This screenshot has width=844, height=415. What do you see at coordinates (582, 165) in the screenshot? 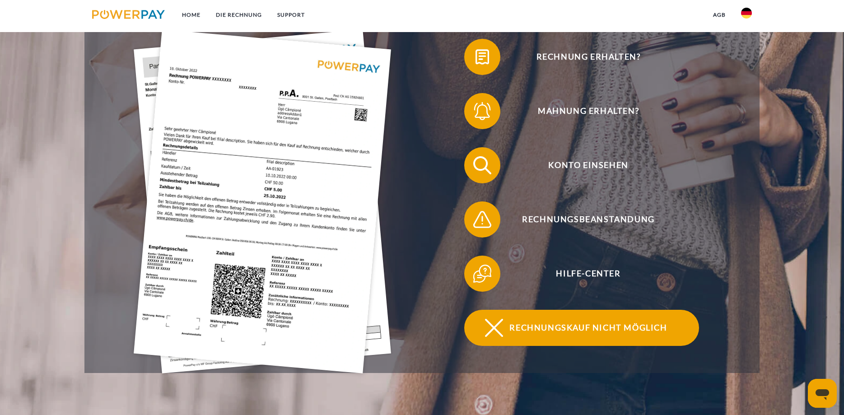
I see `button: Konto einsehen` at bounding box center [582, 165].